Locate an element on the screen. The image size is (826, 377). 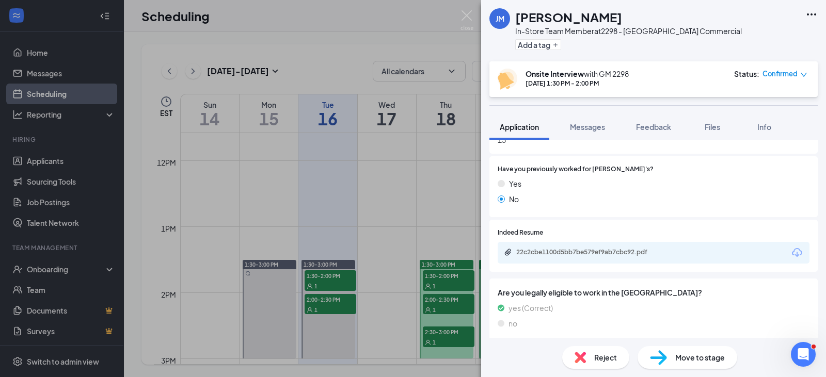
svg: Download is located at coordinates (797, 253).